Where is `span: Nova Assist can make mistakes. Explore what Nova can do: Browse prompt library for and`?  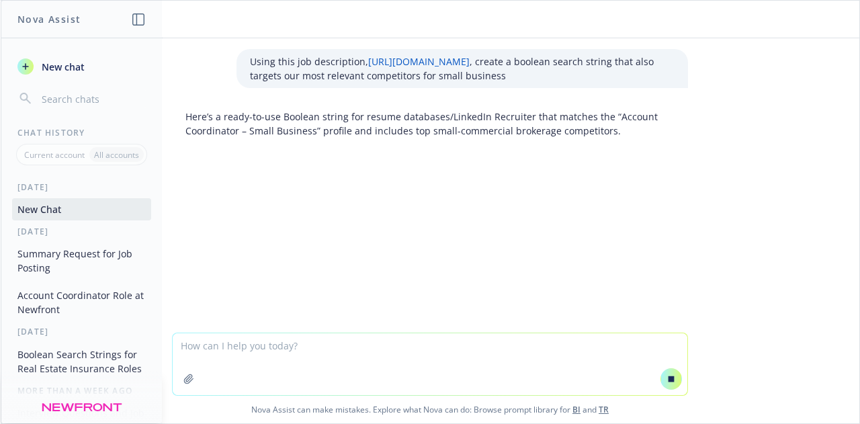
span: Nova Assist can make mistakes. Explore what Nova can do: Browse prompt library for and is located at coordinates (430, 409).